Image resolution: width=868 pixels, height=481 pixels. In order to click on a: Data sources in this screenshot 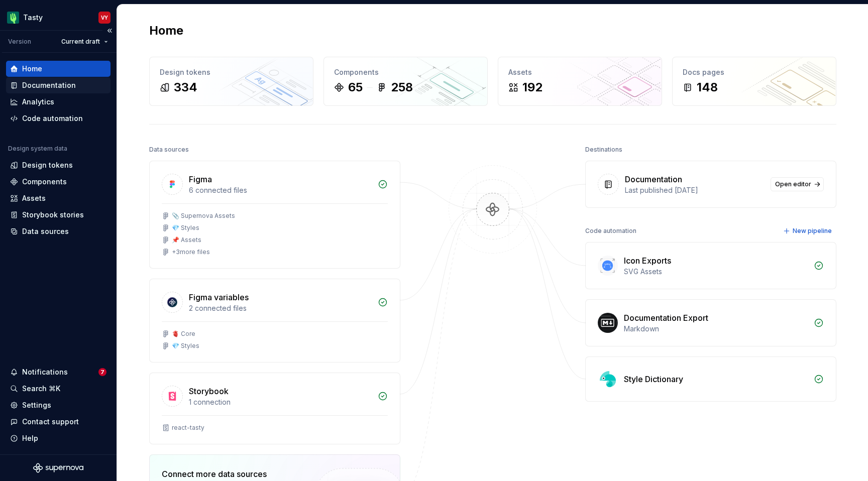, I will do `click(59, 232)`.